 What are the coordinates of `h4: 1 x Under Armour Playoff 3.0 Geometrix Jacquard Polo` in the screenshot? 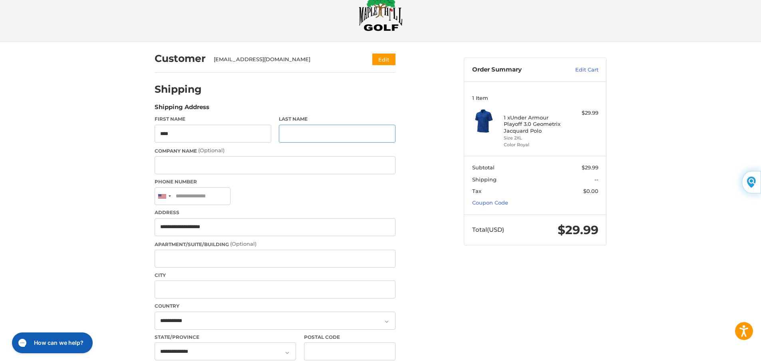 It's located at (534, 124).